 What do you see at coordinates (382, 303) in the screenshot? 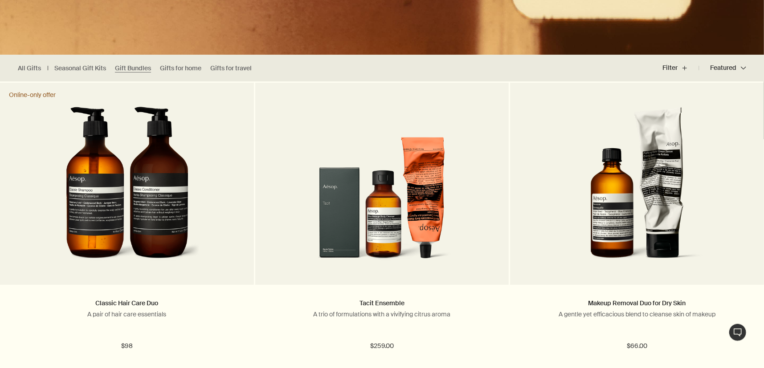
I see `a: Tacit Ensemble` at bounding box center [382, 303].